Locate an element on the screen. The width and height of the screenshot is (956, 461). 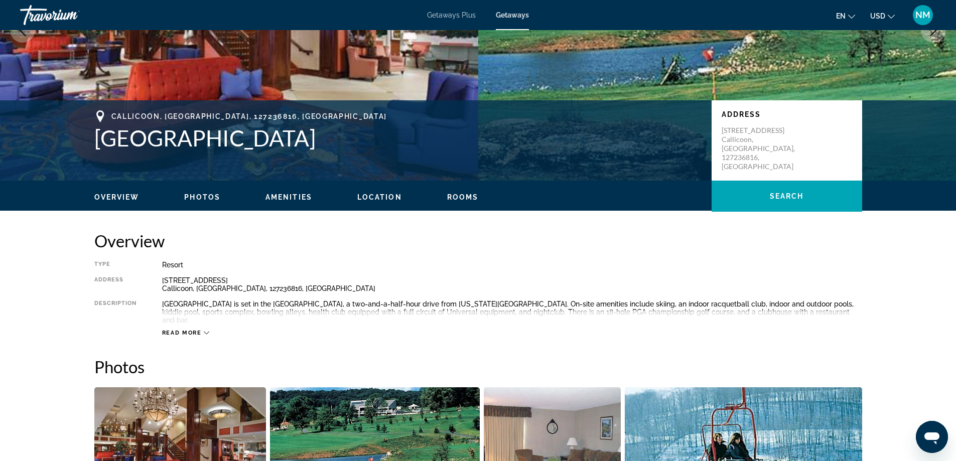
span: Search is located at coordinates (787, 196).